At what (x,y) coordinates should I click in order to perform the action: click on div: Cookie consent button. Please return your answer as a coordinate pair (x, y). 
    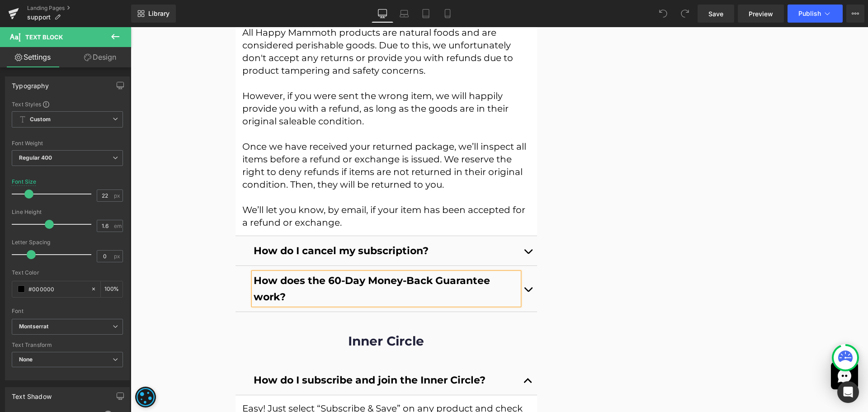
    Looking at the image, I should click on (15, 370).